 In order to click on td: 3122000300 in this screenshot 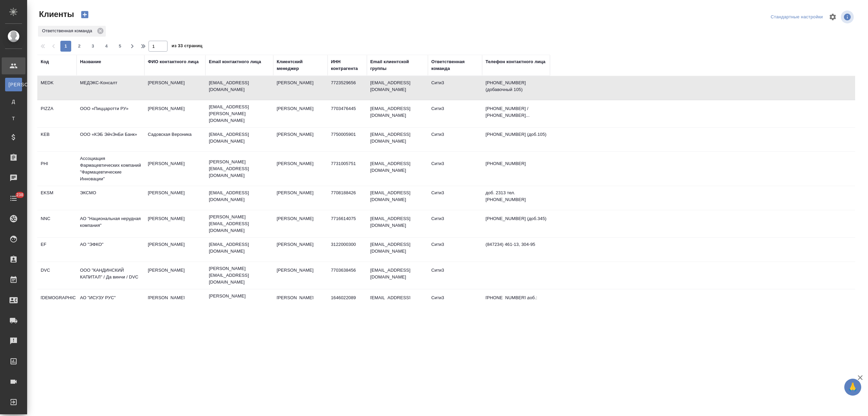, I will do `click(347, 250)`.